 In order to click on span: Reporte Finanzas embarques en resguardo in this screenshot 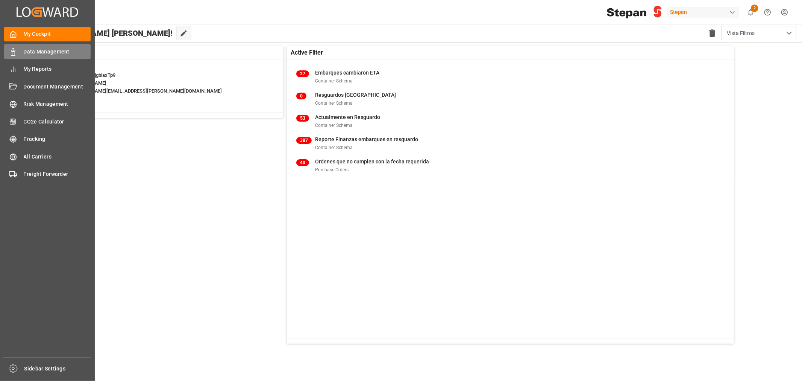, I will do `click(367, 139)`.